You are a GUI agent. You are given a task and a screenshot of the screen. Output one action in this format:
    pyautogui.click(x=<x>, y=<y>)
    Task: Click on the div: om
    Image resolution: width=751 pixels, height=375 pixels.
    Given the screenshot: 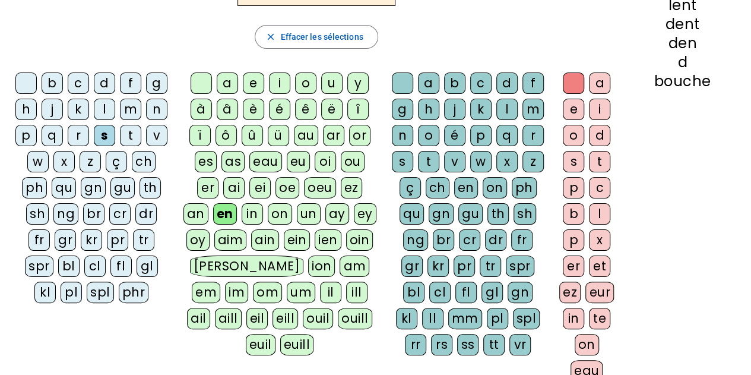 What is the action you would take?
    pyautogui.click(x=267, y=292)
    